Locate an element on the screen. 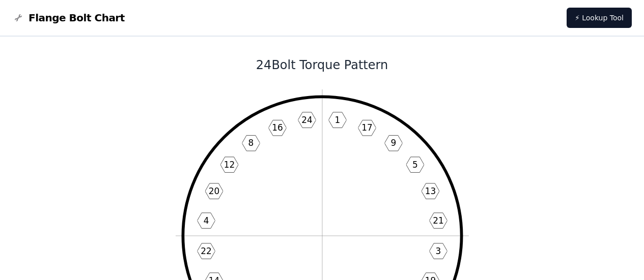 The width and height of the screenshot is (644, 280). img: Flange Bolt Chart Logo is located at coordinates (18, 18).